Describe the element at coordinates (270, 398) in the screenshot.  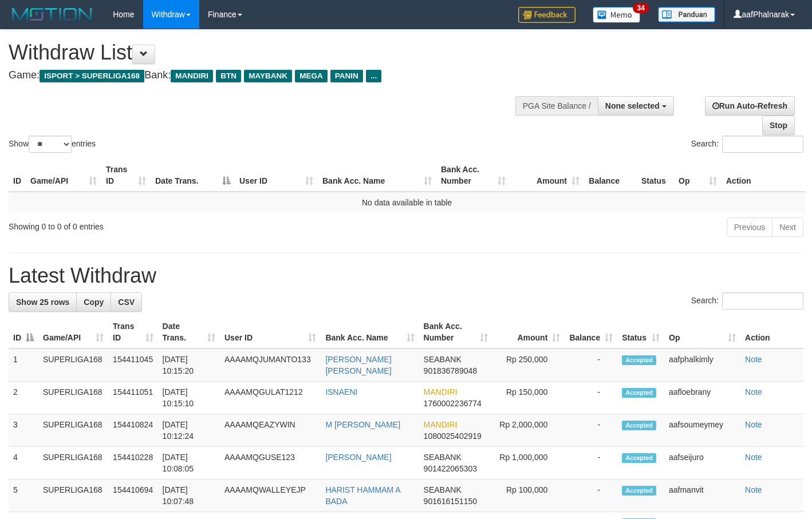
I see `td: AAAAMQGULAT1212` at that location.